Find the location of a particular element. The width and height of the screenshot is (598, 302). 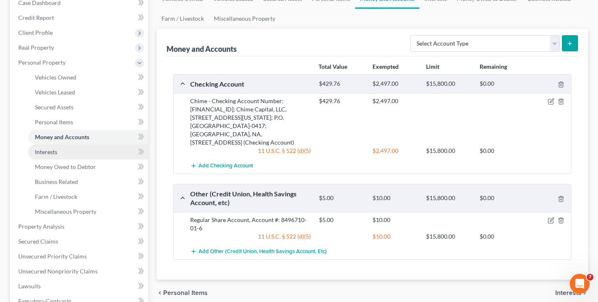

strong: Remaining is located at coordinates (493, 66).